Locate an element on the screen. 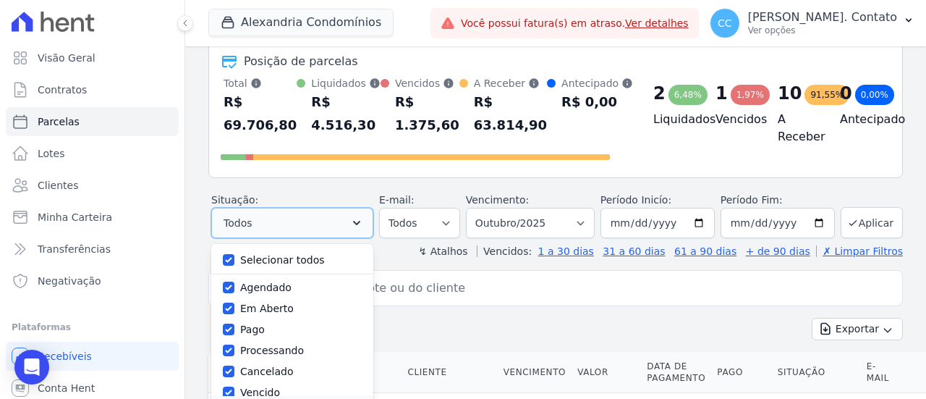 This screenshot has height=399, width=926. th: E-mail is located at coordinates (882, 372).